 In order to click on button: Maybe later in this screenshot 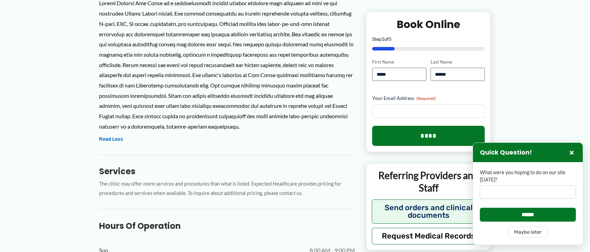, I will do `click(528, 232)`.